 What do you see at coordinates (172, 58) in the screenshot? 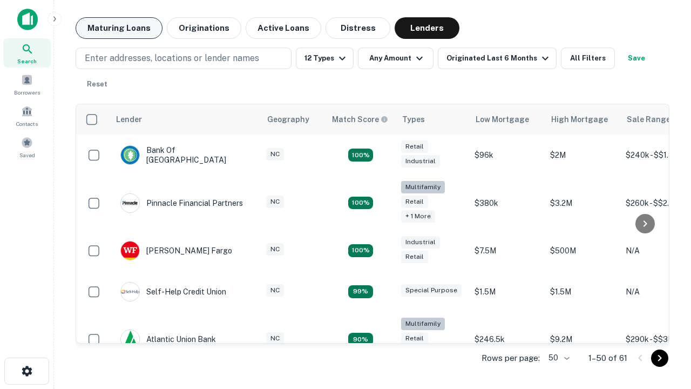
I see `p: Enter addresses, locations or lender names` at bounding box center [172, 58].